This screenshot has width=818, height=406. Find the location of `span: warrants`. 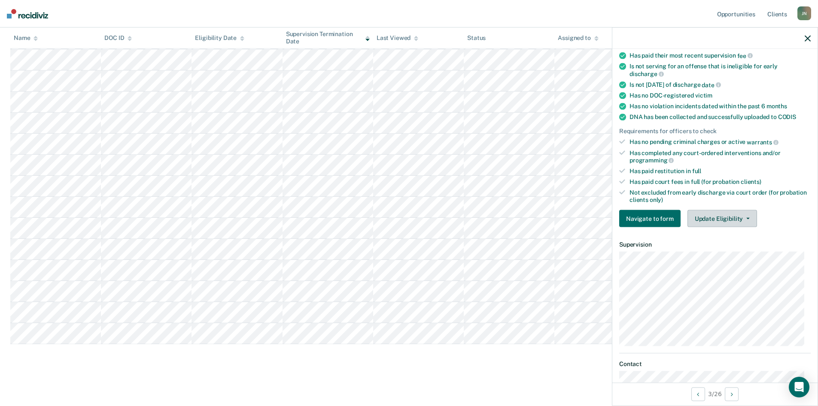

span: warrants is located at coordinates (763, 142).